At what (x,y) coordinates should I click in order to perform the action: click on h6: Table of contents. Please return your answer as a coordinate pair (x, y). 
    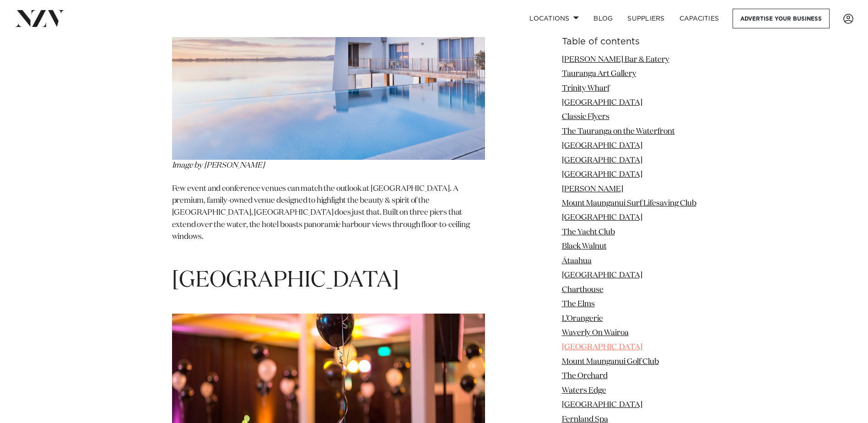
    Looking at the image, I should click on (629, 42).